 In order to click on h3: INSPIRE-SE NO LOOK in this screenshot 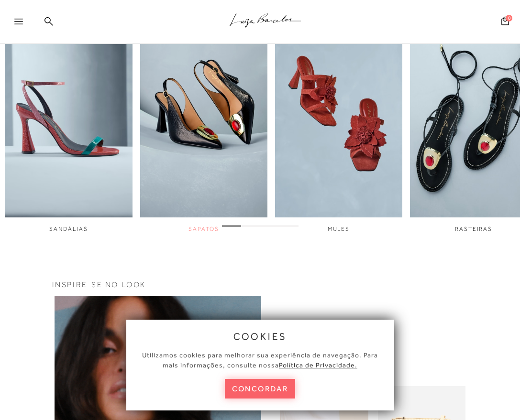, I will do `click(260, 285)`.